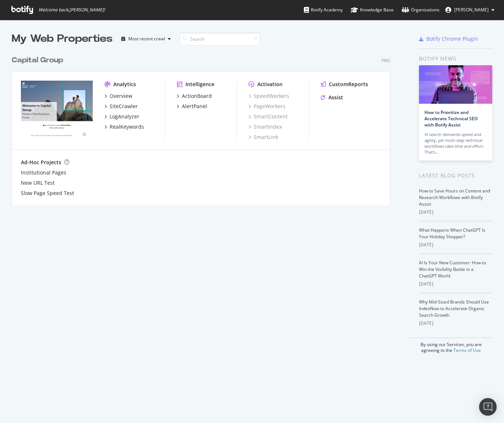 This screenshot has width=504, height=423. I want to click on div: Intelligence, so click(200, 84).